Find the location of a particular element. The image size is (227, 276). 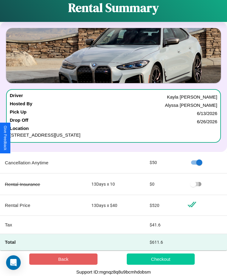

h4: Drop Off is located at coordinates (19, 122).